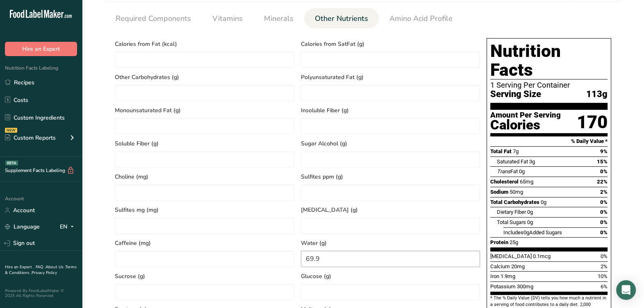 The image size is (644, 308). I want to click on div: EN, so click(69, 227).